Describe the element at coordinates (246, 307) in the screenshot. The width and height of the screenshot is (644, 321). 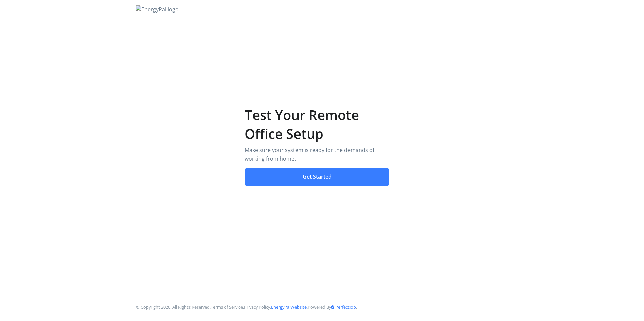
I see `p: © Copyright 2020. All Rights Reserved. . . . Powered By .` at that location.